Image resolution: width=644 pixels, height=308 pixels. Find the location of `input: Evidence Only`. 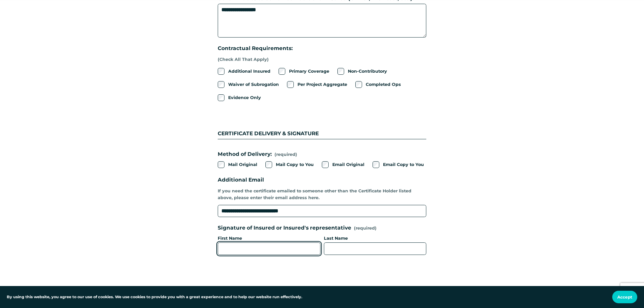

input: Evidence Only is located at coordinates (221, 97).